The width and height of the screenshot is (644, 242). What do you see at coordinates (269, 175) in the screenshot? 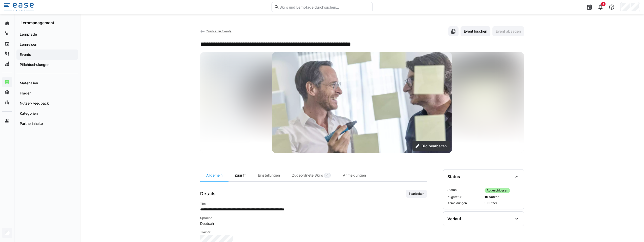
I see `div: Einstellungen` at bounding box center [269, 175].